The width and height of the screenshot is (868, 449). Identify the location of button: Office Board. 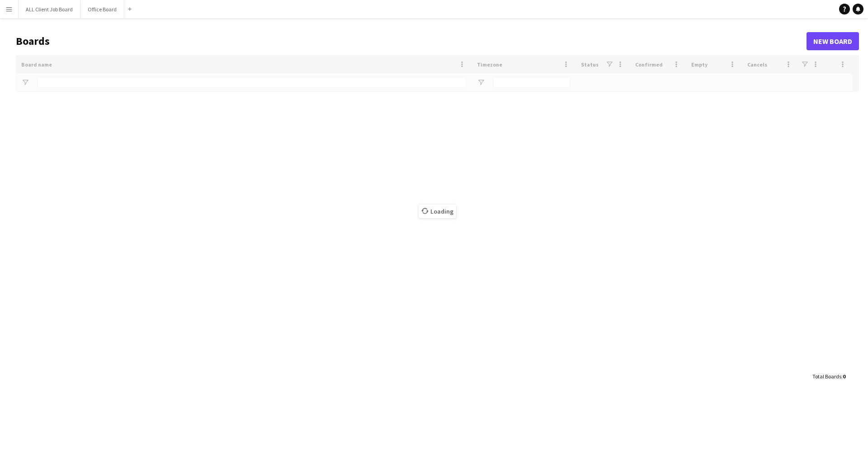
(102, 9).